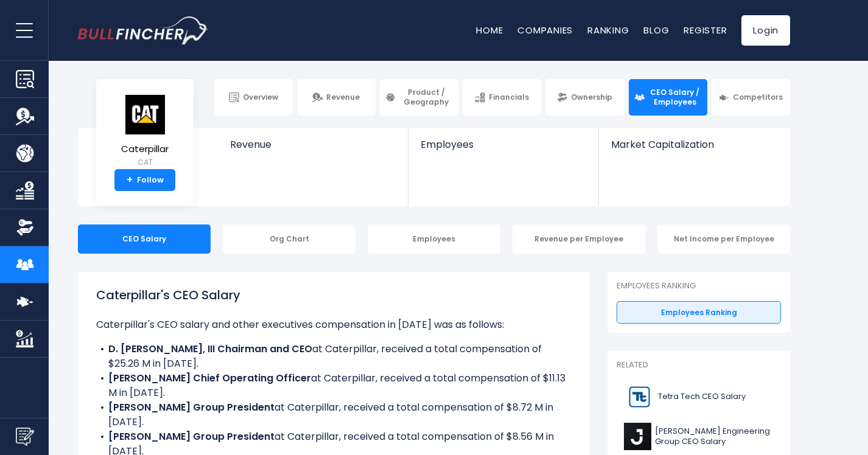 This screenshot has height=455, width=868. I want to click on div: CEO Salary, so click(144, 239).